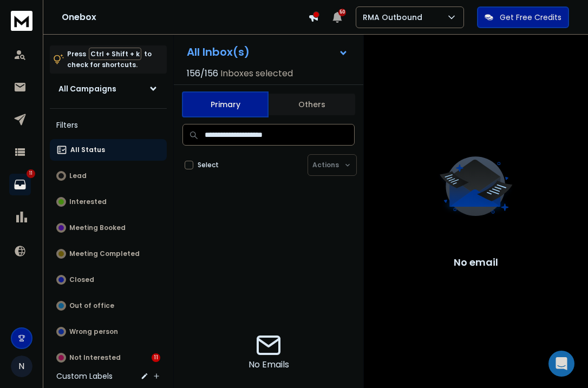  I want to click on span: Ctrl + Shift + k, so click(115, 54).